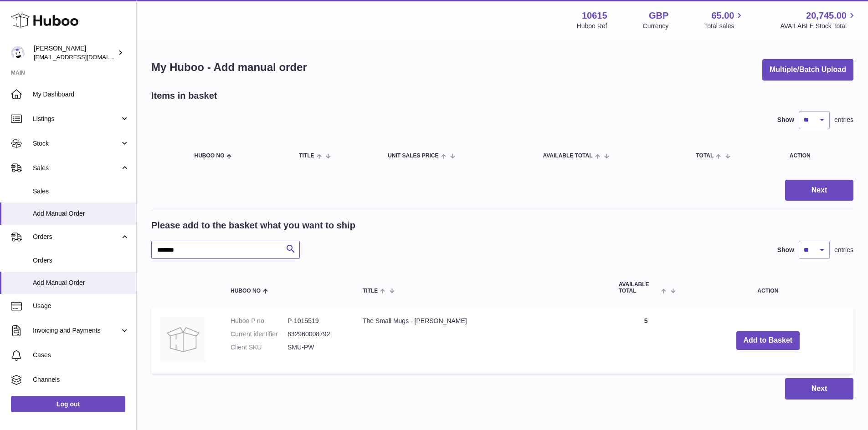 The width and height of the screenshot is (868, 430). What do you see at coordinates (254, 226) in the screenshot?
I see `h2: Please add to the basket what you want to ship` at bounding box center [254, 226].